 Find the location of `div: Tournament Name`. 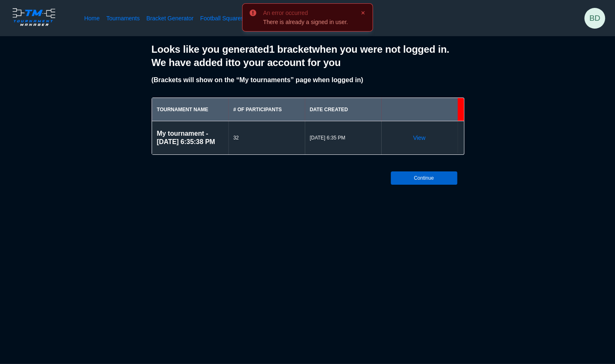

div: Tournament Name is located at coordinates (190, 110).